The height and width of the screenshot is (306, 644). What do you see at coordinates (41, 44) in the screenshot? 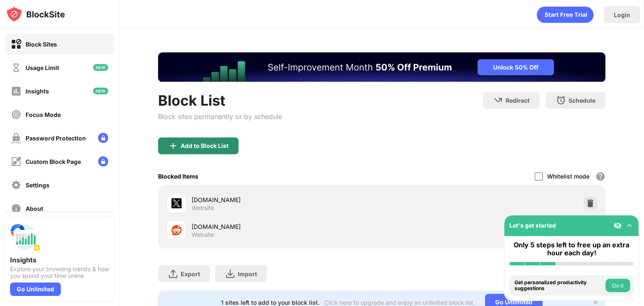
I see `div: Block Sites` at bounding box center [41, 44].